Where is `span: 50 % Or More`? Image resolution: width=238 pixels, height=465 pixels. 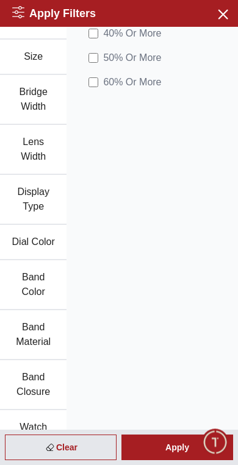 span: 50 % Or More is located at coordinates (132, 58).